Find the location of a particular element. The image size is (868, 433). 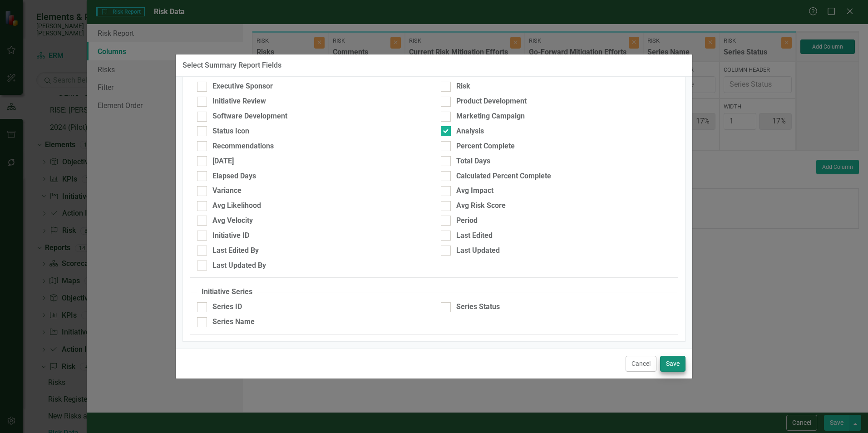

div: Select Summary Report Fields is located at coordinates (232, 65).